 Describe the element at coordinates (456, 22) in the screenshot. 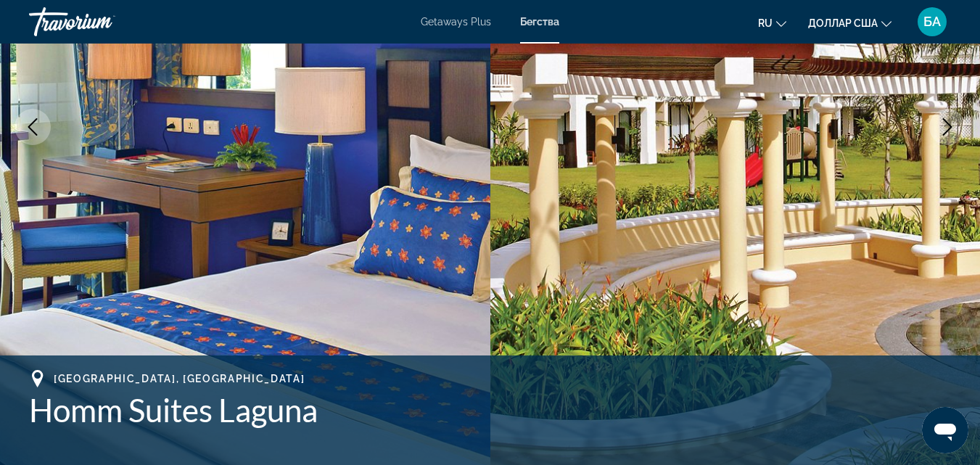

I see `a: Getaways Plus` at that location.